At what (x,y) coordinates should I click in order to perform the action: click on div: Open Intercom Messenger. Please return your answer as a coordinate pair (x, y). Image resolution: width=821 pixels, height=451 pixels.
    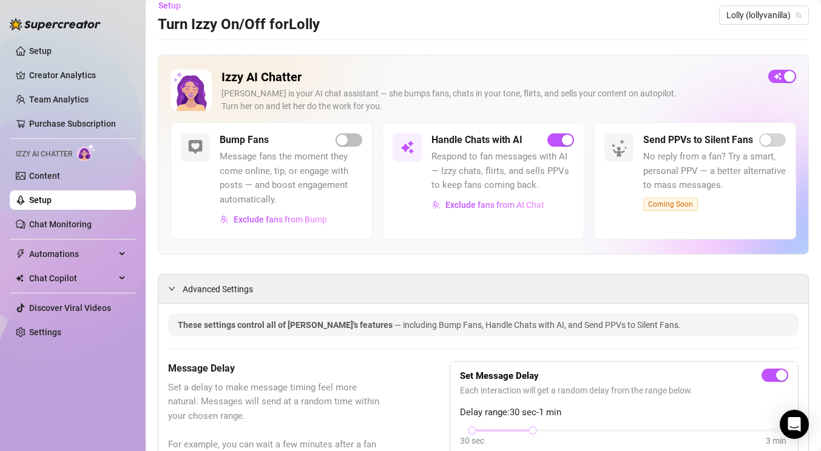
    Looking at the image, I should click on (794, 425).